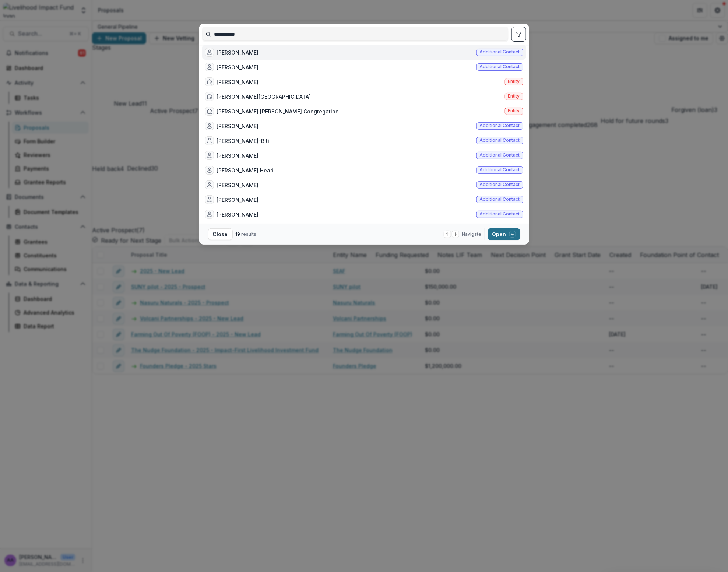 This screenshot has width=728, height=572. What do you see at coordinates (472, 234) in the screenshot?
I see `span: Navigate` at bounding box center [472, 234].